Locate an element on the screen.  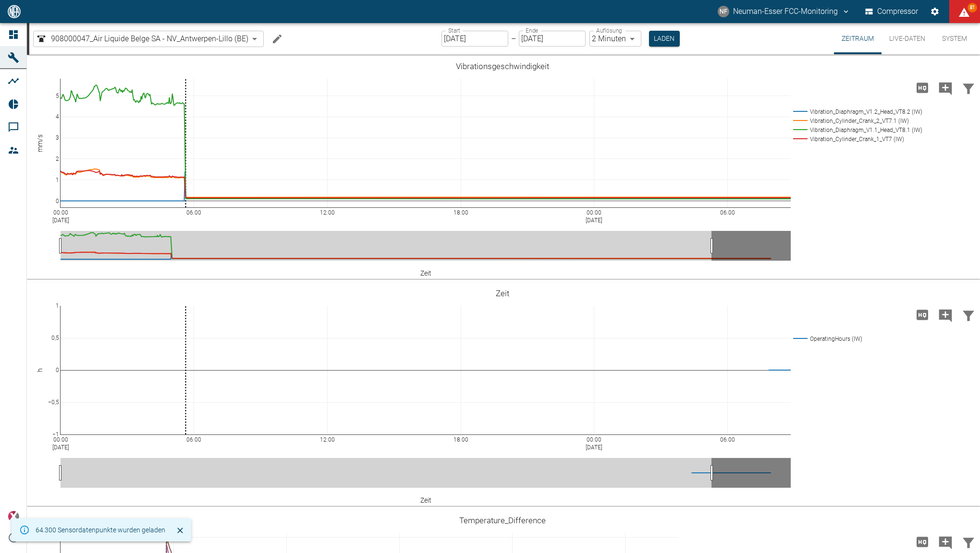
button: Compressor is located at coordinates (891, 11).